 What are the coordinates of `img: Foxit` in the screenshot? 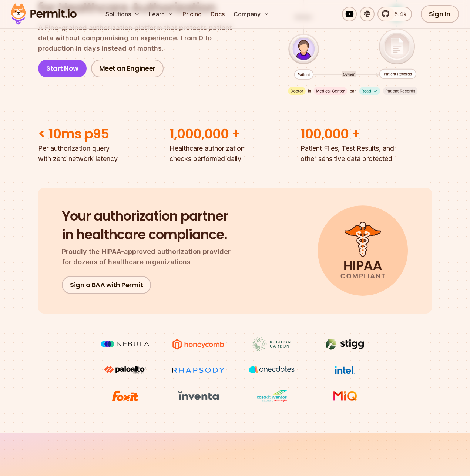 It's located at (125, 396).